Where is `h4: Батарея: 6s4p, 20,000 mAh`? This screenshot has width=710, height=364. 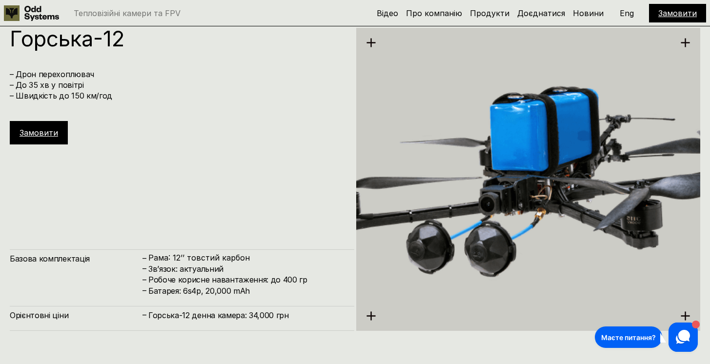 h4: Батарея: 6s4p, 20,000 mAh is located at coordinates (247, 291).